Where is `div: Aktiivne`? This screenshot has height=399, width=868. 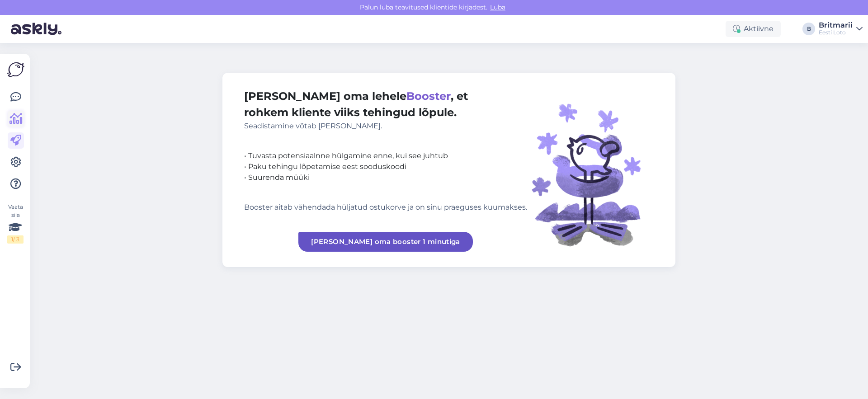 div: Aktiivne is located at coordinates (753, 29).